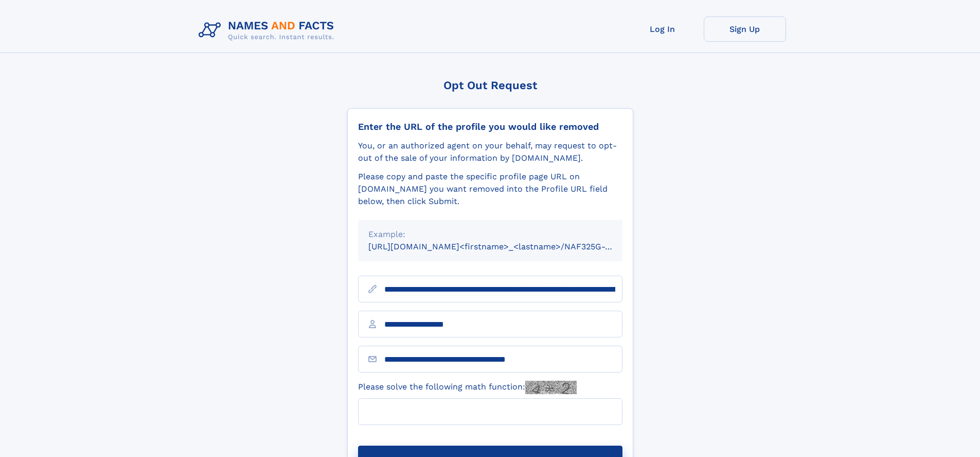 The image size is (980, 457). I want to click on label: Please solve the following math function:, so click(467, 387).